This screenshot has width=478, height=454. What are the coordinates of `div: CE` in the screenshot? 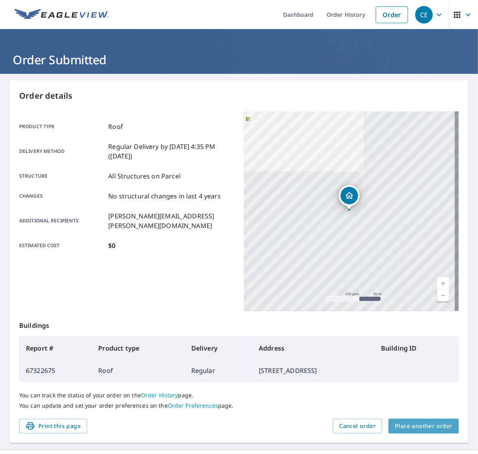 It's located at (424, 15).